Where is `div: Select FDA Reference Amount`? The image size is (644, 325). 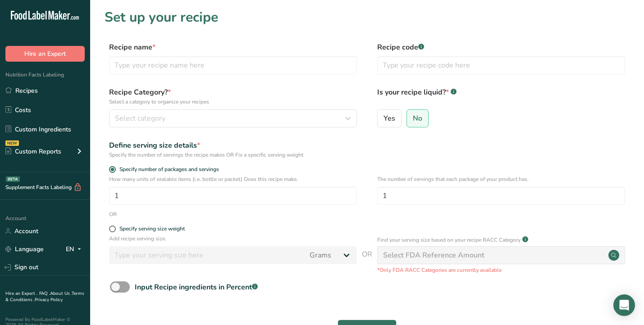 div: Select FDA Reference Amount is located at coordinates (433, 255).